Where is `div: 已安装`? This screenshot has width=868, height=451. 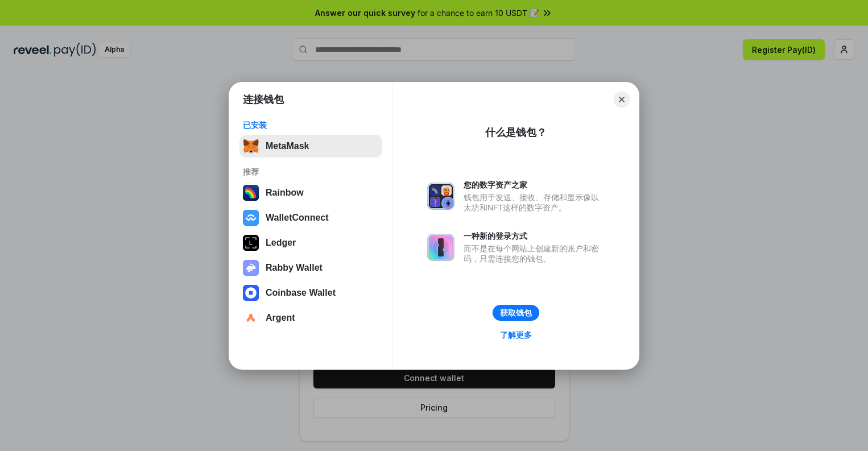 div: 已安装 is located at coordinates (311, 125).